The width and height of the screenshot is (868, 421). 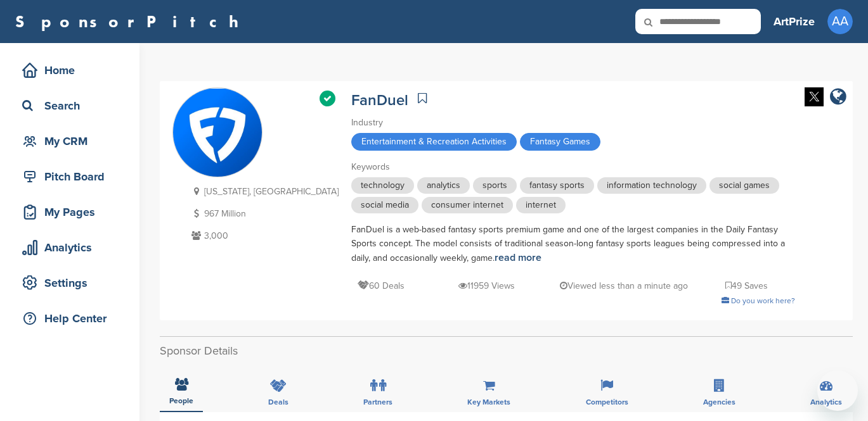 I want to click on span: Agencies, so click(x=719, y=402).